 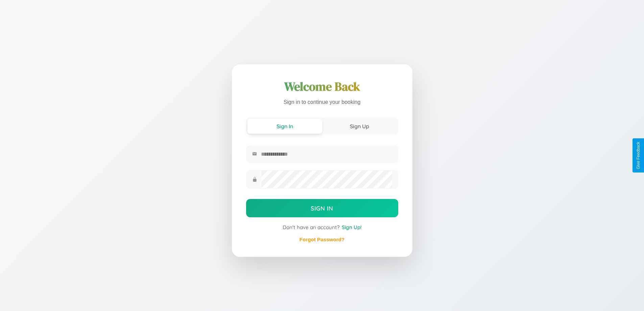 I want to click on div: Give Feedback, so click(x=639, y=156).